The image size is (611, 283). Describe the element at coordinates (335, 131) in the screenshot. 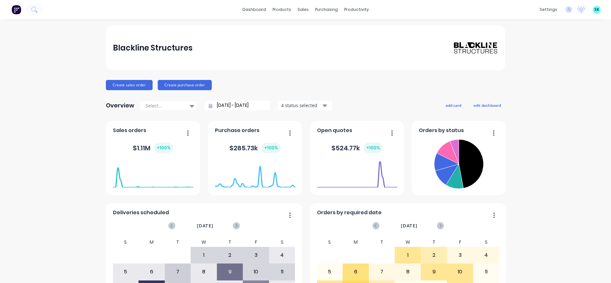

I see `span: Open quotes` at that location.